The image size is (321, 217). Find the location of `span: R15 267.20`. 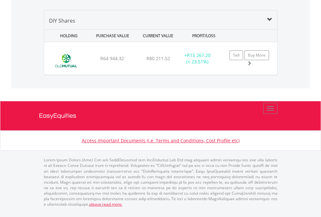

span: R15 267.20 is located at coordinates (198, 55).